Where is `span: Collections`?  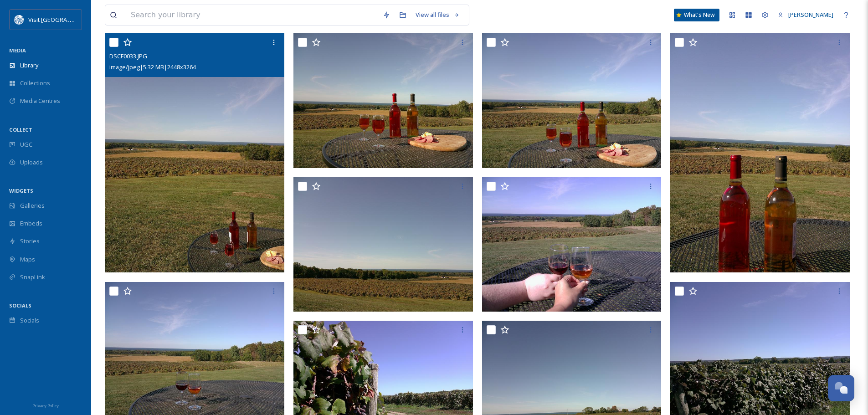
span: Collections is located at coordinates (35, 83).